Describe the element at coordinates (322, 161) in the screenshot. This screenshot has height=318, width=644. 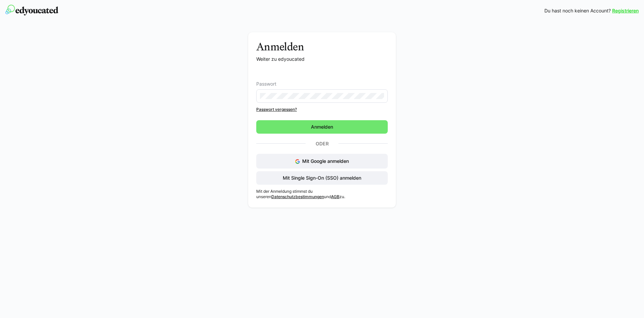
I see `button: Mit Google anmelden` at that location.